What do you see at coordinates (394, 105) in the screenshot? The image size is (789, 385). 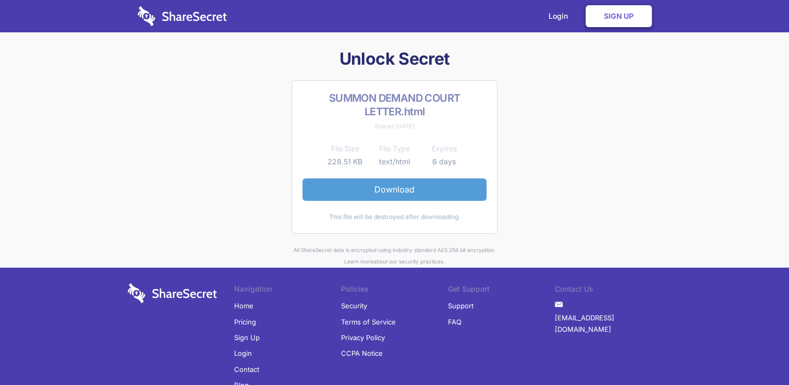 I see `h2: SUMMON DEMAND COURT LETTER.html` at bounding box center [394, 105].